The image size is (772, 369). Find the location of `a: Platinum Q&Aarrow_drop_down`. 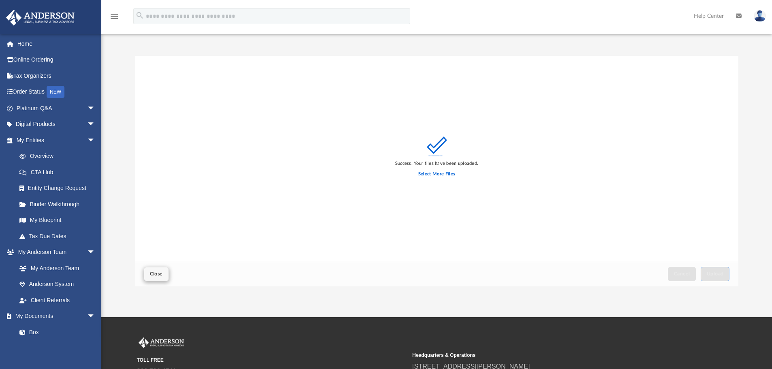

a: Platinum Q&Aarrow_drop_down is located at coordinates (56, 108).